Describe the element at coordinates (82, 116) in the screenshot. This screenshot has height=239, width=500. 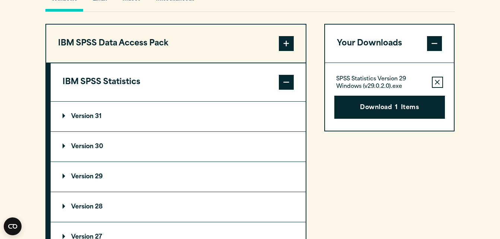
I see `p: Version 31` at that location.